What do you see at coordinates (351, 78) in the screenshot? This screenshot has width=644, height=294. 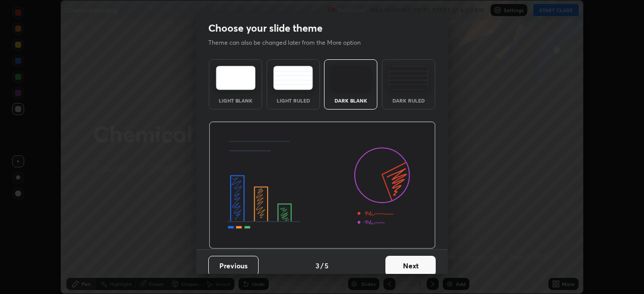 I see `img: darkTheme.f0cc69e5.svg` at bounding box center [351, 78].